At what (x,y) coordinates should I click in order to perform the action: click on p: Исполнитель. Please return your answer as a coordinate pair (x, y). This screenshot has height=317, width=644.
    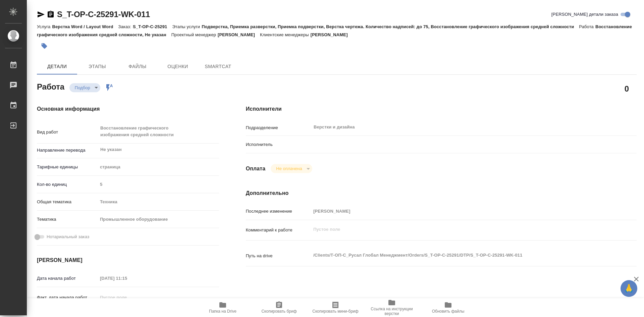
    Looking at the image, I should click on (278, 145).